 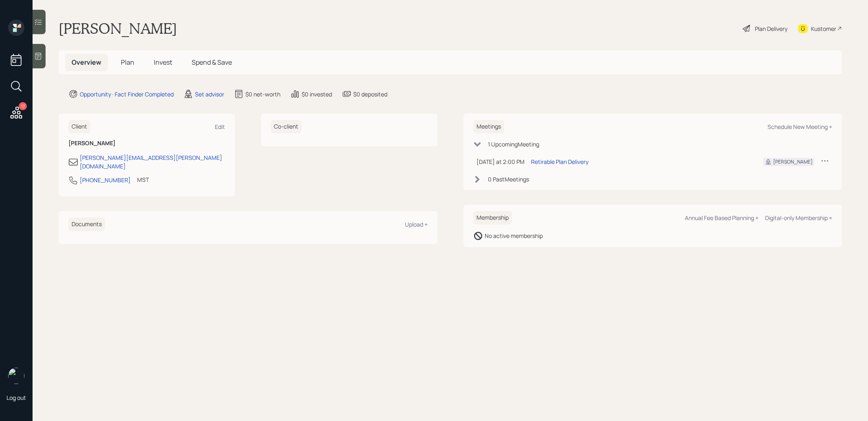 I want to click on span: Plan, so click(x=127, y=63).